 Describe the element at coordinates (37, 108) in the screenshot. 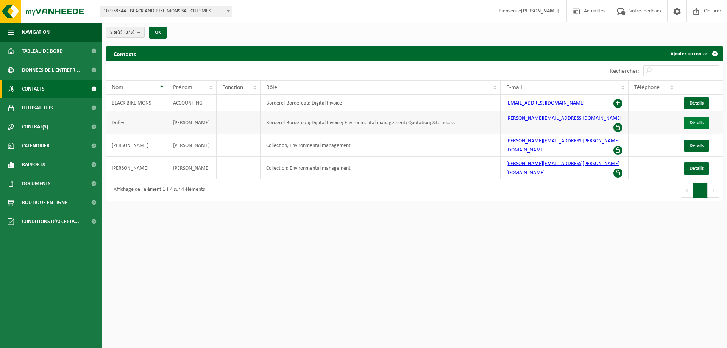

I see `span: Utilisateurs` at that location.